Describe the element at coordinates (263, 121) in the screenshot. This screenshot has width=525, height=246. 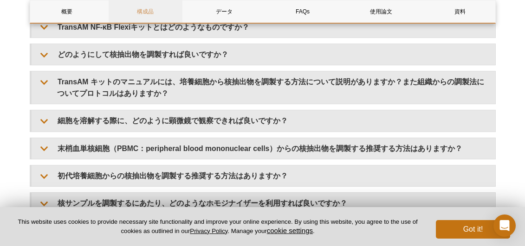
I see `summary: 細胞を溶解する際に、どのように顕微鏡で観察できれば良いですか？` at that location.